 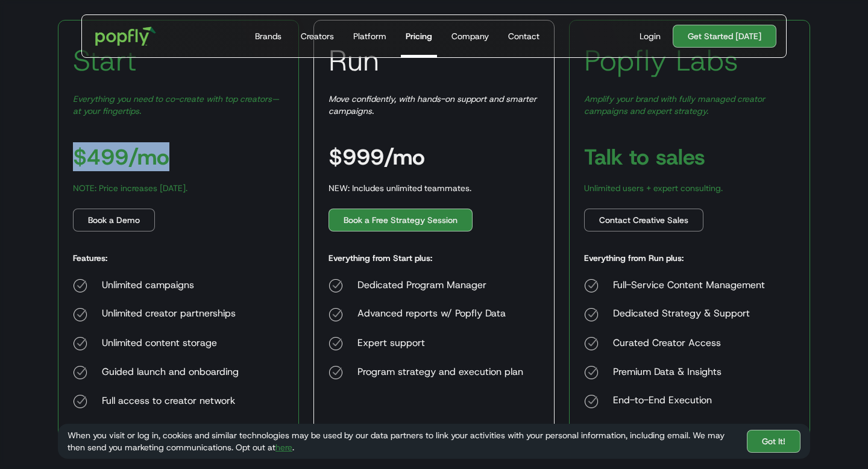 What do you see at coordinates (440, 373) in the screenshot?
I see `div: Program strategy and execution plan` at bounding box center [440, 373].